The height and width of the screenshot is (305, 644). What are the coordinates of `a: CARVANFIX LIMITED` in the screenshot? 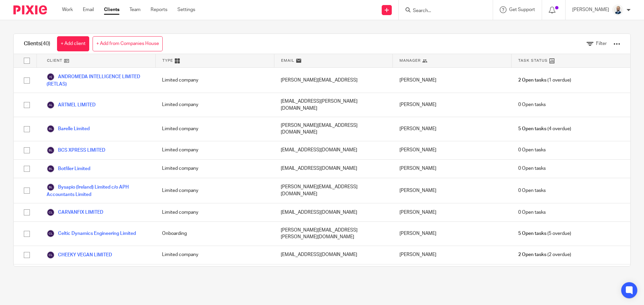 It's located at (75, 213).